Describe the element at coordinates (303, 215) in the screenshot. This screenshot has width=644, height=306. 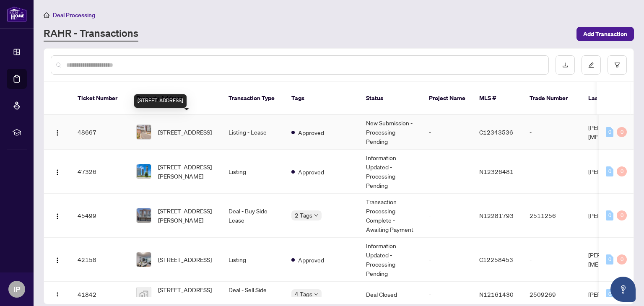
I see `span: 2 Tags` at that location.